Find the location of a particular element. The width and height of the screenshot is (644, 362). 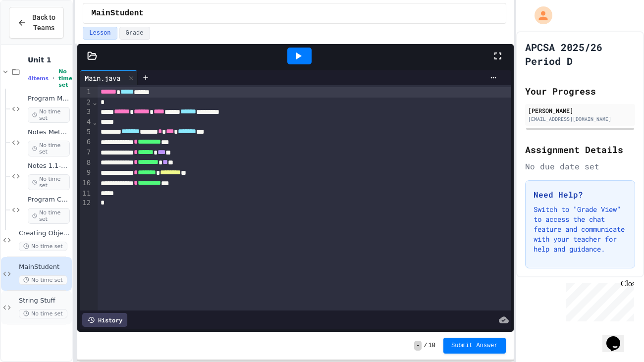

p: Switch to "Grade View" to access the chat feature and communicate with your teacher for help and ... is located at coordinates (580, 229).